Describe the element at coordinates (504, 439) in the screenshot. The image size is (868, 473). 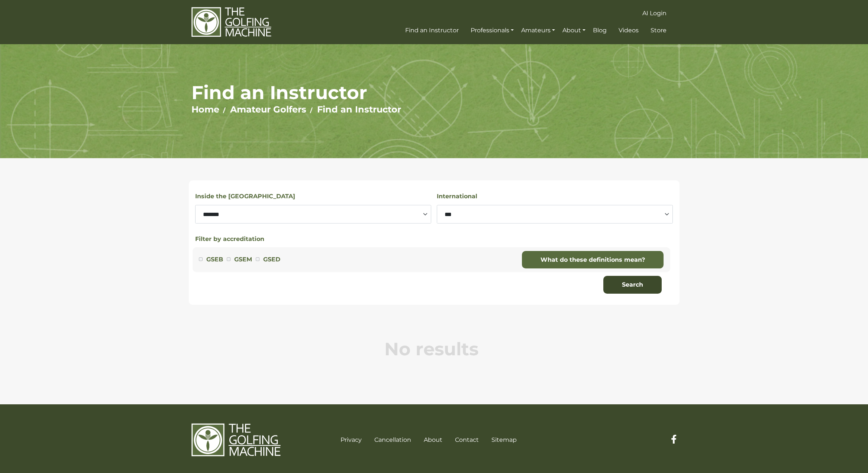
I see `a: Sitemap` at that location.